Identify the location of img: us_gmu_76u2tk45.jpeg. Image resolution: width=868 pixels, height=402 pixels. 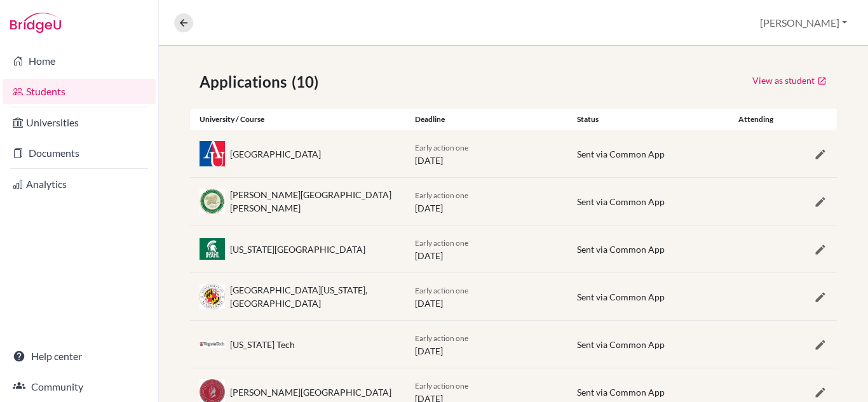
(212, 201).